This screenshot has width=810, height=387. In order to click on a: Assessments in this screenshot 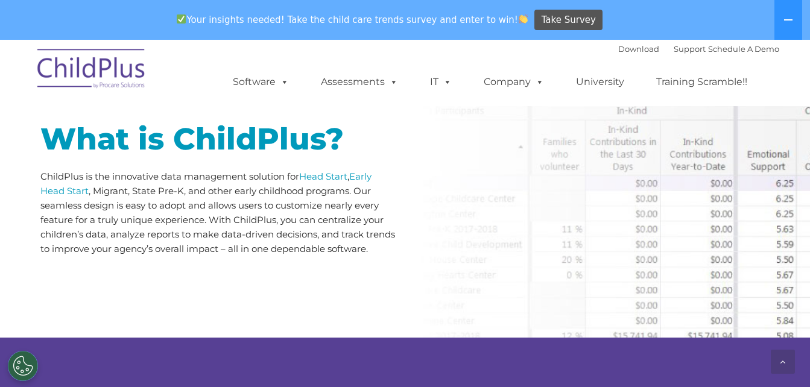, I will do `click(360, 82)`.